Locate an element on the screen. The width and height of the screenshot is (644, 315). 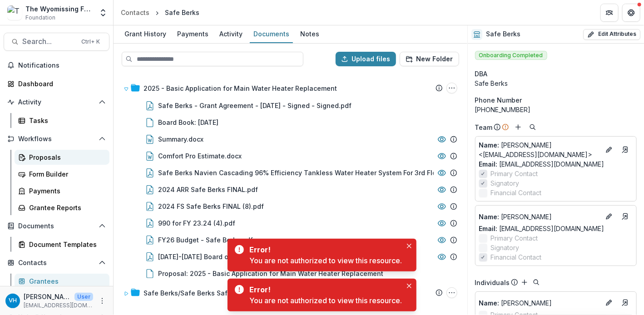
a: Document Templates is located at coordinates (62, 244).